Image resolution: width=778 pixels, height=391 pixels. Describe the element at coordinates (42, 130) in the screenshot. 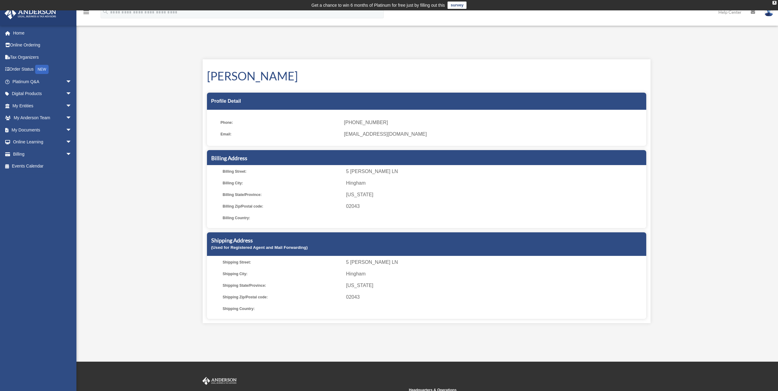

I see `a: My Documentsarrow_drop_down` at that location.